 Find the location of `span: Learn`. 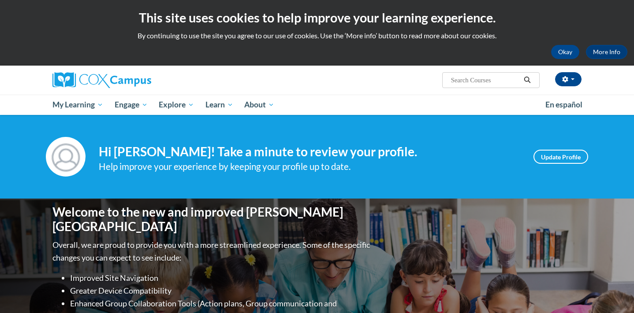

span: Learn is located at coordinates (219, 105).